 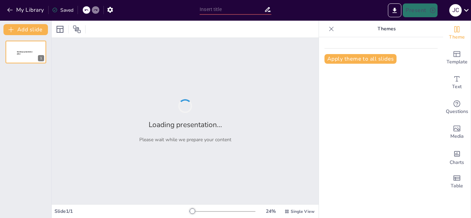 What do you see at coordinates (457, 87) in the screenshot?
I see `span: Text` at bounding box center [457, 87].